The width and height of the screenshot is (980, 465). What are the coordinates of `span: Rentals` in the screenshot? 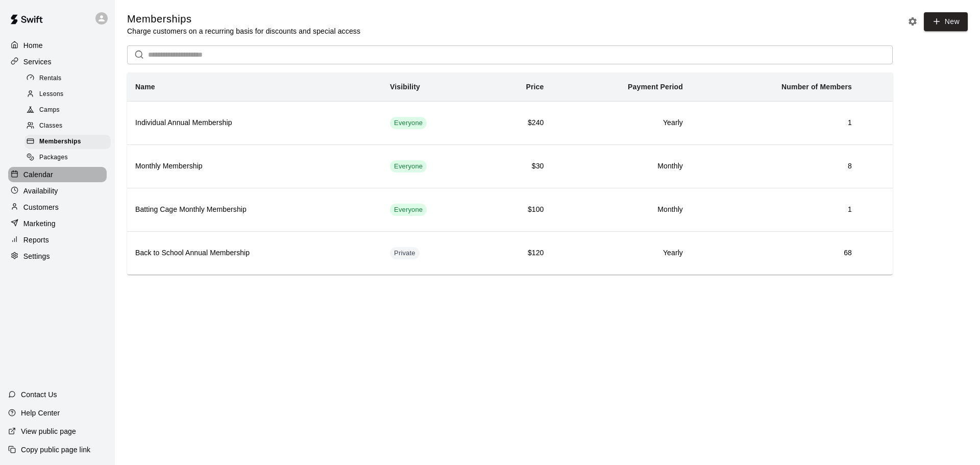 It's located at (50, 79).